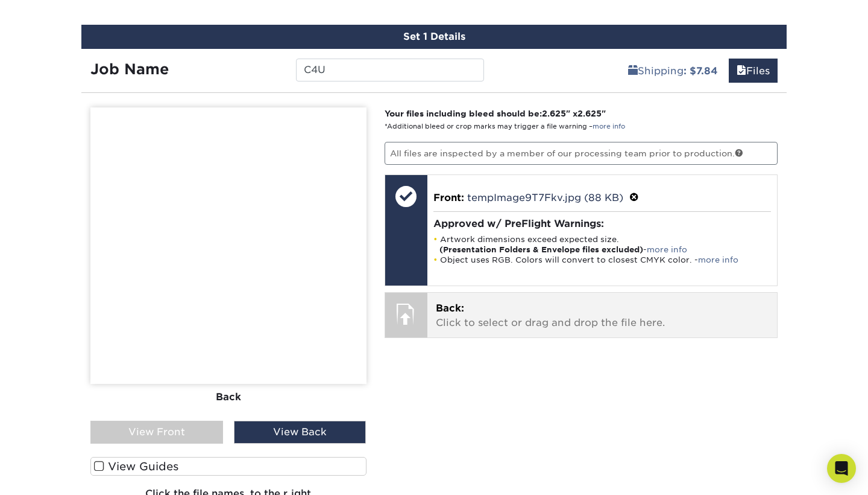  Describe the element at coordinates (753, 70) in the screenshot. I see `a: Files` at that location.